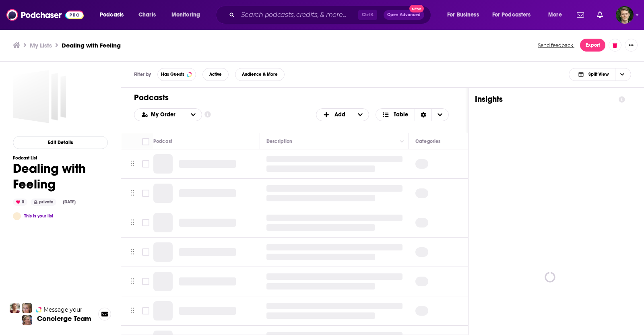  Describe the element at coordinates (45, 15) in the screenshot. I see `a: Podchaser - Follow, Share and Rate Podcasts` at that location.